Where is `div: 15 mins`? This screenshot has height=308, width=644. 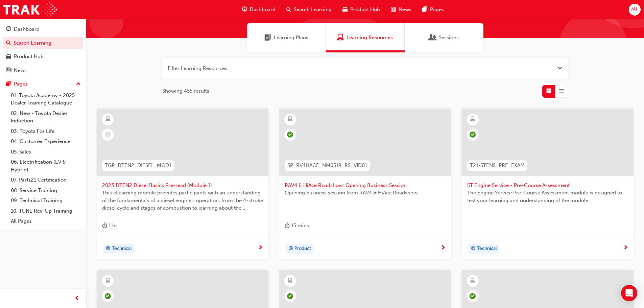 div: 15 mins is located at coordinates (297, 226).